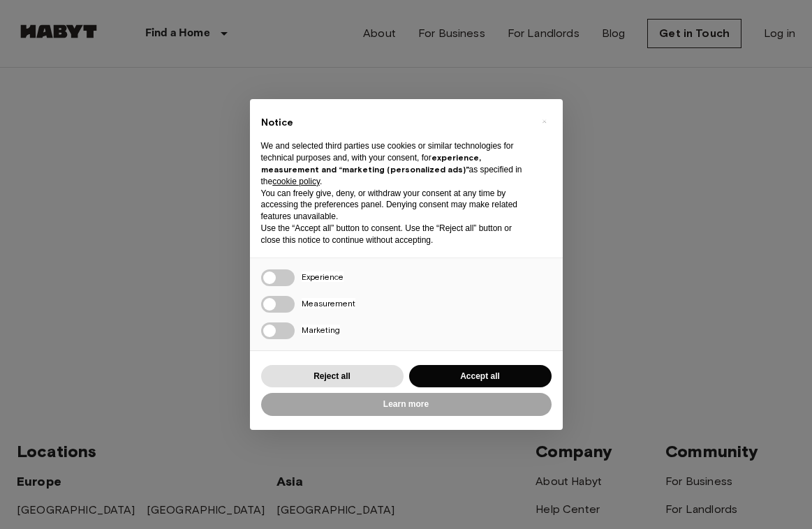 This screenshot has height=529, width=812. What do you see at coordinates (296, 182) in the screenshot?
I see `a: cookie policy` at bounding box center [296, 182].